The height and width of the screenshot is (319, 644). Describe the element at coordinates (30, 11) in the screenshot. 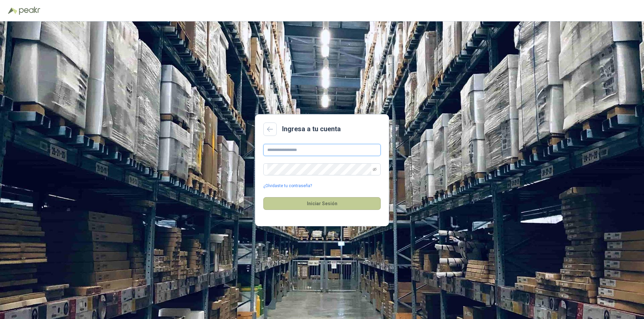

I see `img: Peakr` at that location.